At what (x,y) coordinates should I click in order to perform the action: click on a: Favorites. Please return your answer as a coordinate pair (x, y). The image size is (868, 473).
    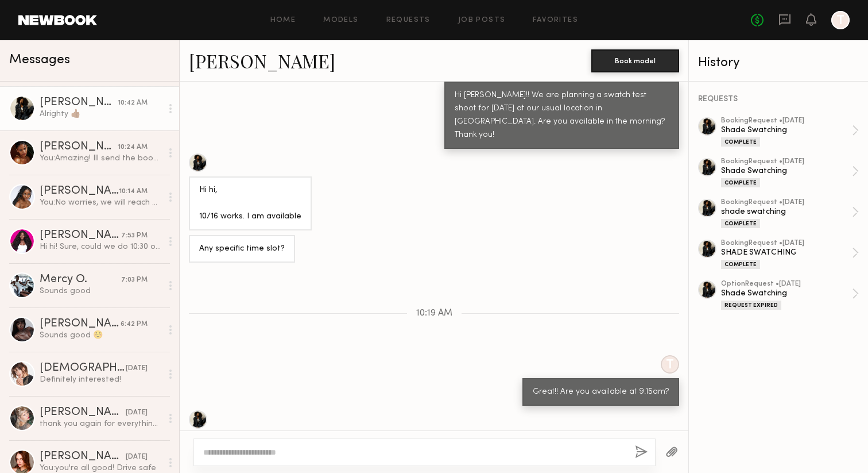
    Looking at the image, I should click on (555, 20).